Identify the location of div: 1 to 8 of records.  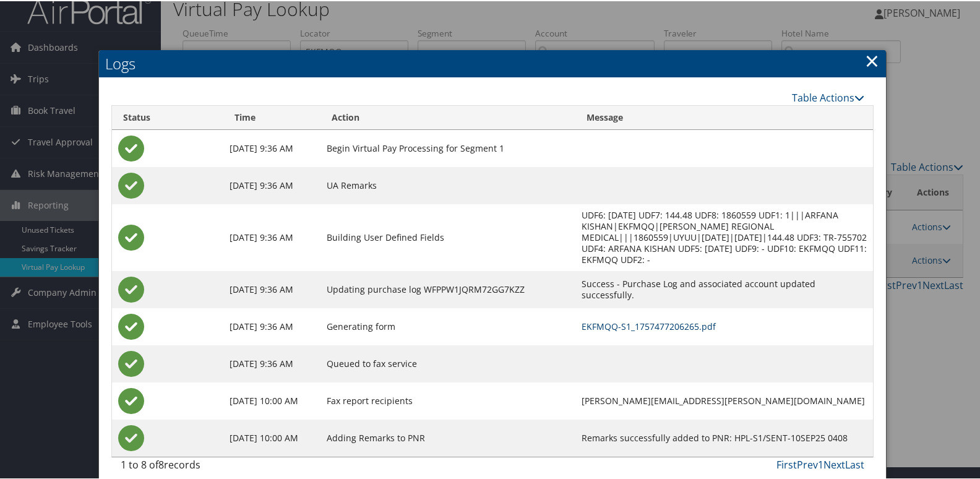
(206, 466).